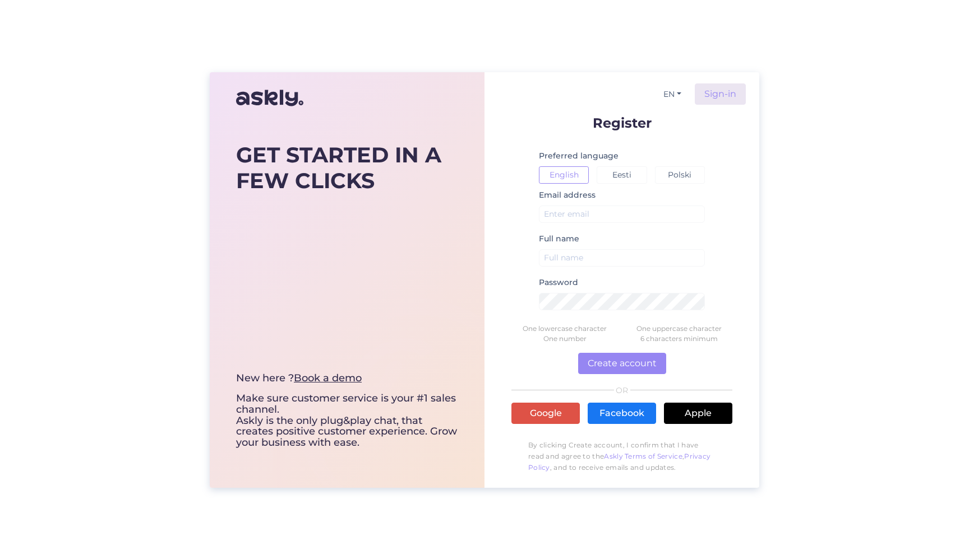  Describe the element at coordinates (270, 98) in the screenshot. I see `img: Askly` at that location.